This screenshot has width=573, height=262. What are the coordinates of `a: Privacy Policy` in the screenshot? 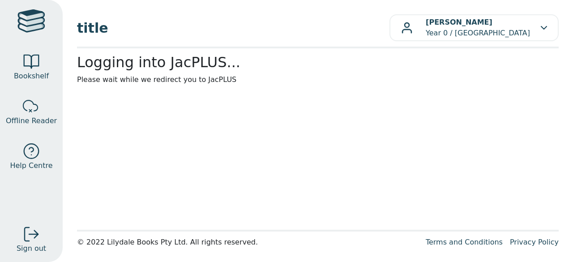 It's located at (534, 242).